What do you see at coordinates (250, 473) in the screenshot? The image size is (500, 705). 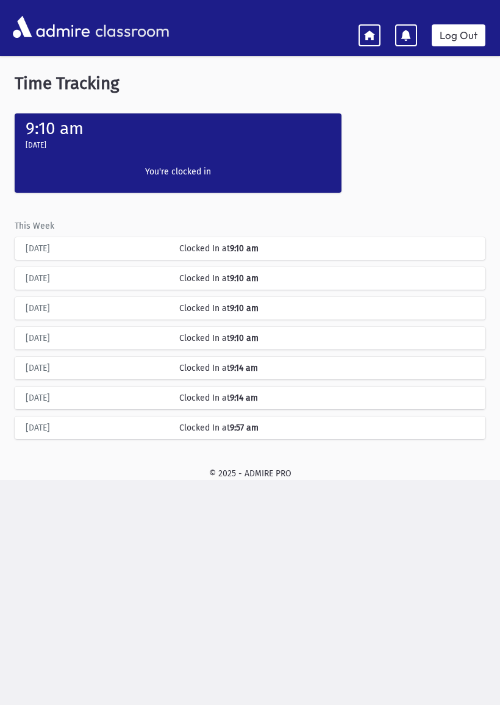 I see `div: © 2025 - ADMIRE PRO` at bounding box center [250, 473].